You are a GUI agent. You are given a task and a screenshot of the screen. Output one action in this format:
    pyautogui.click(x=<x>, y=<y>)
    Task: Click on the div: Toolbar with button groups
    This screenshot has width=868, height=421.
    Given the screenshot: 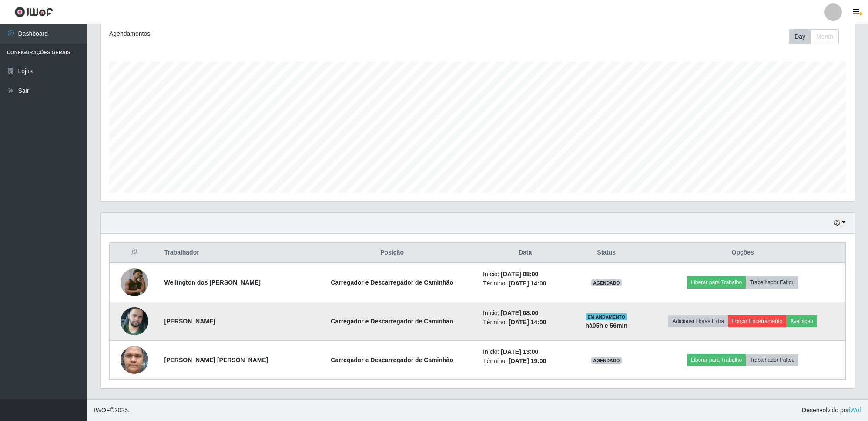 What is the action you would take?
    pyautogui.click(x=817, y=37)
    